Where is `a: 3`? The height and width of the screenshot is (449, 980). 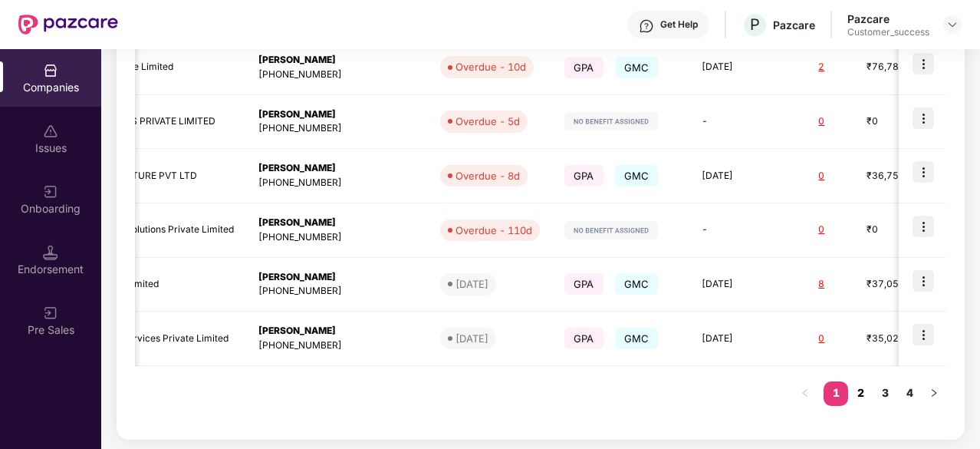 a: 3 is located at coordinates (885, 393).